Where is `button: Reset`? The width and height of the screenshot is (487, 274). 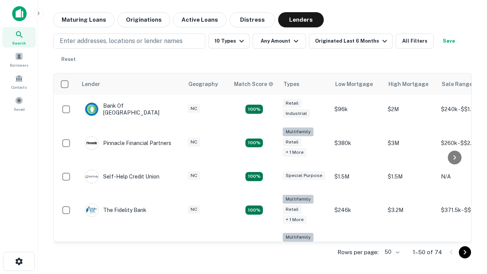 button: Reset is located at coordinates (68, 59).